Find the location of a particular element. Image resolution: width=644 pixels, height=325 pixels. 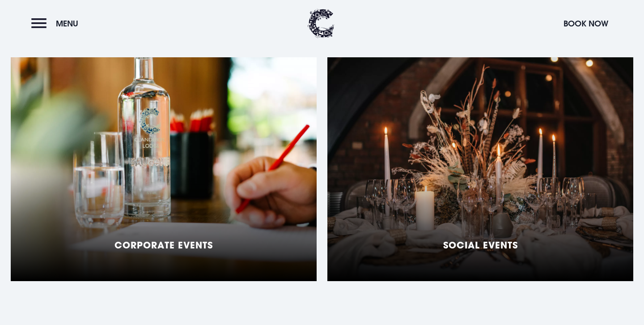

a: Social Events is located at coordinates (480, 169).